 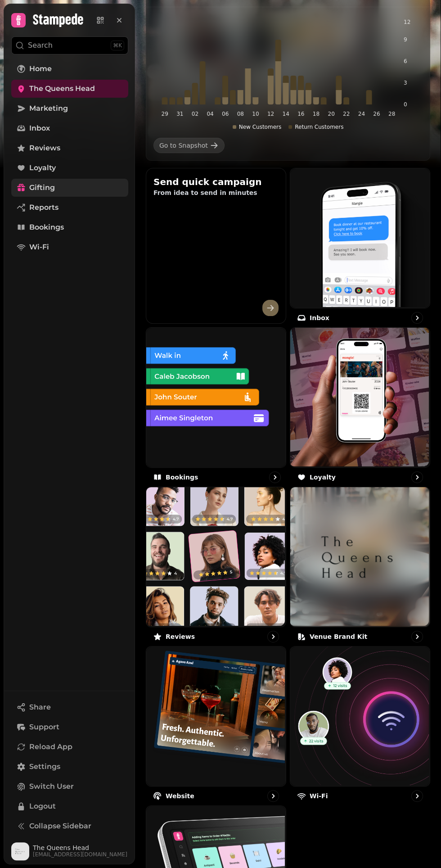 What do you see at coordinates (42, 168) in the screenshot?
I see `span: Loyalty` at bounding box center [42, 168].